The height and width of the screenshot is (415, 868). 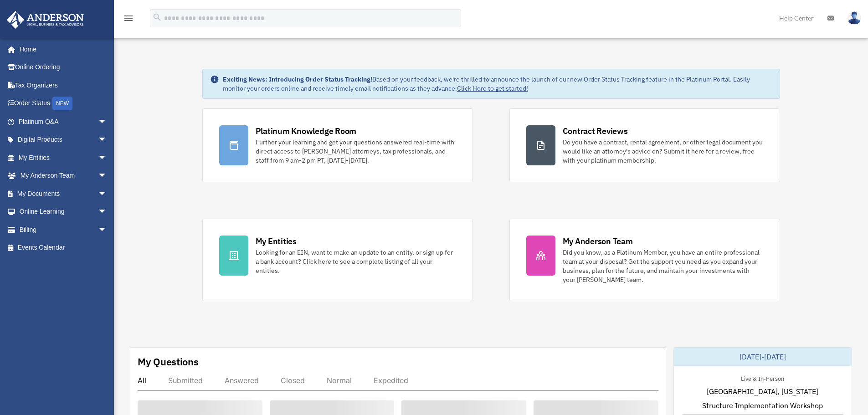 What do you see at coordinates (61, 49) in the screenshot?
I see `a: Home` at bounding box center [61, 49].